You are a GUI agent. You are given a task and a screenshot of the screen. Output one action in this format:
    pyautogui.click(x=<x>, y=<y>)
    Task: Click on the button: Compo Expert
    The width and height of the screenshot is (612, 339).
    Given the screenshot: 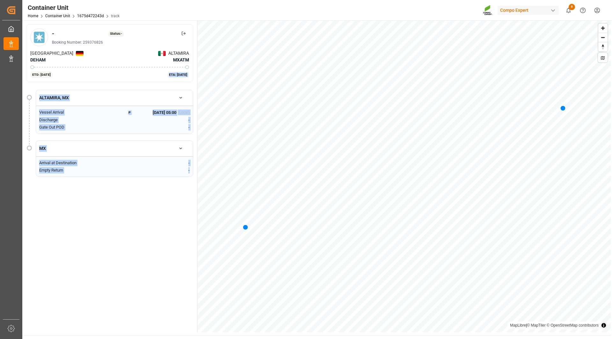 What is the action you would take?
    pyautogui.click(x=529, y=10)
    